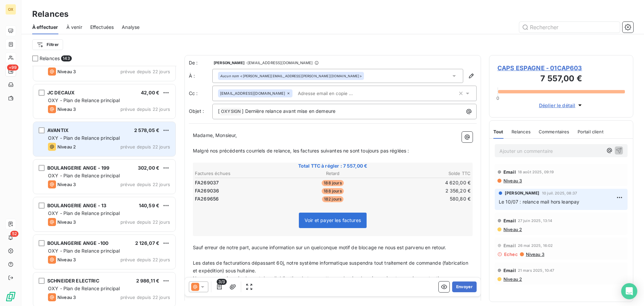 This screenshot has width=644, height=306. What do you see at coordinates (332, 173) in the screenshot?
I see `th: Retard` at bounding box center [332, 173].